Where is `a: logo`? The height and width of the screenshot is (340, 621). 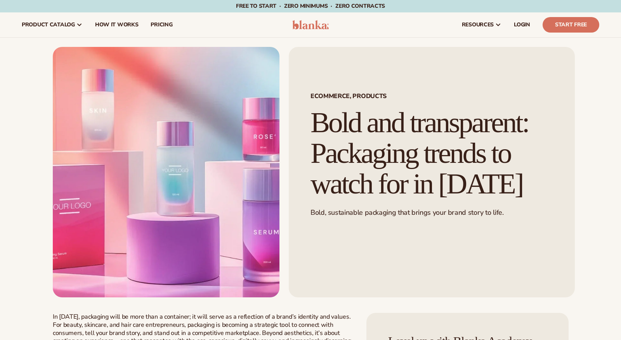 a: logo is located at coordinates (310, 25).